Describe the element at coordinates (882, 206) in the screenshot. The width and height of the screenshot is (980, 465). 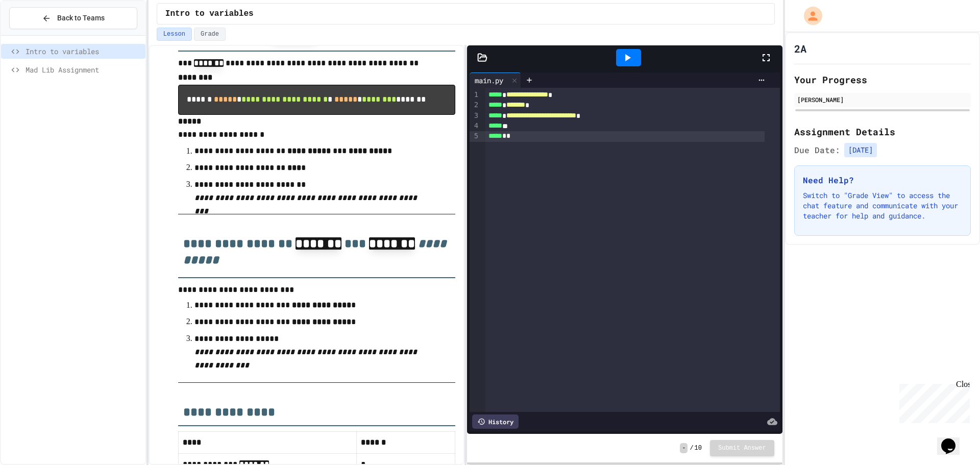
I see `p: Switch to "Grade View" to access the chat feature and communicate with your teacher for help and ...` at that location.